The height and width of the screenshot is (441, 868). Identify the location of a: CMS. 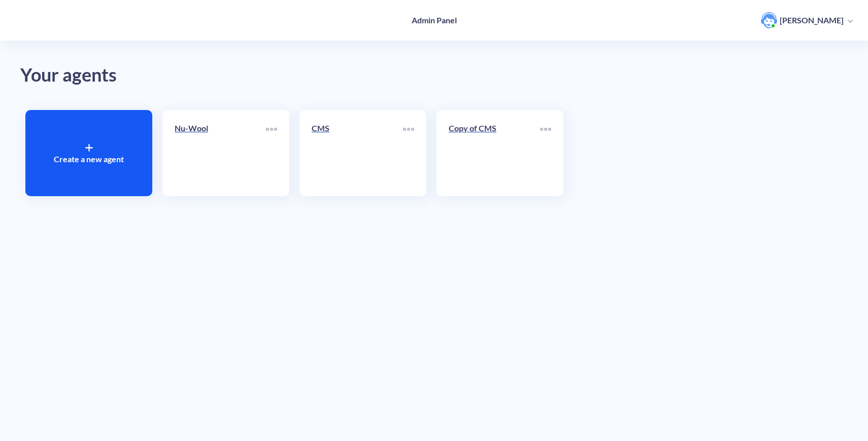
(358, 154).